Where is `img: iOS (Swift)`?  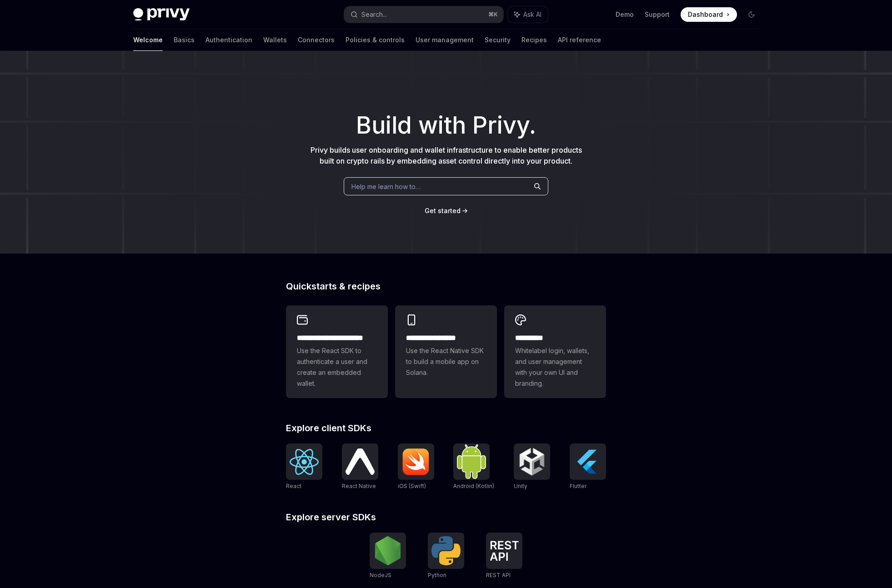 img: iOS (Swift) is located at coordinates (416, 461).